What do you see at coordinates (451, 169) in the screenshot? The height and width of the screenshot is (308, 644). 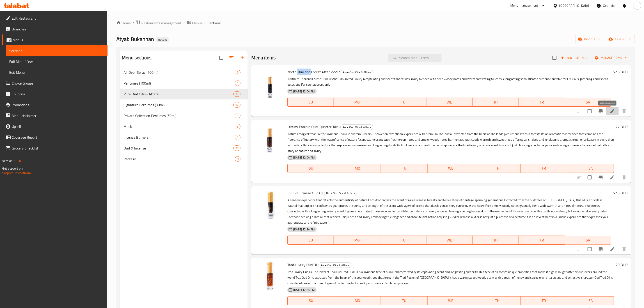 I see `button: WE` at bounding box center [451, 169].